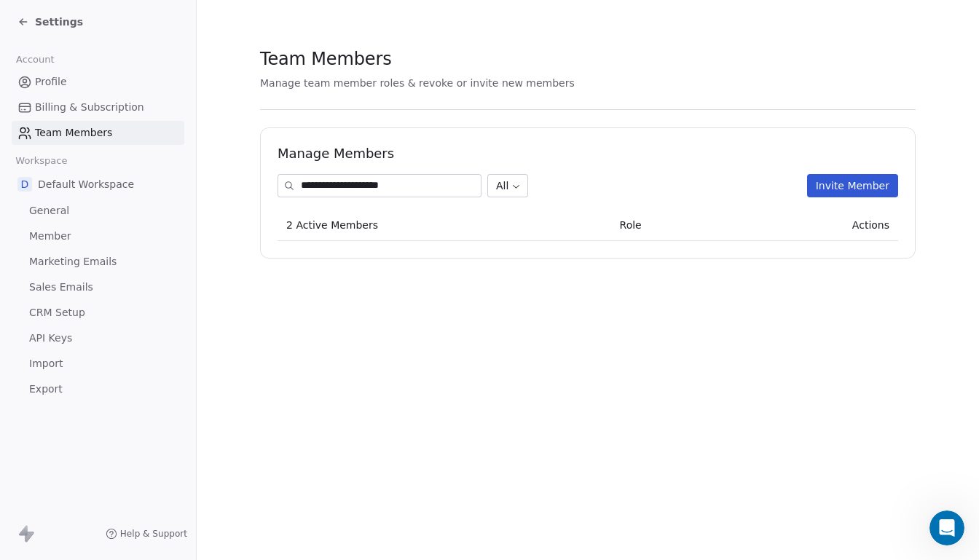 The image size is (979, 560). I want to click on span: Billing & Subscription, so click(90, 107).